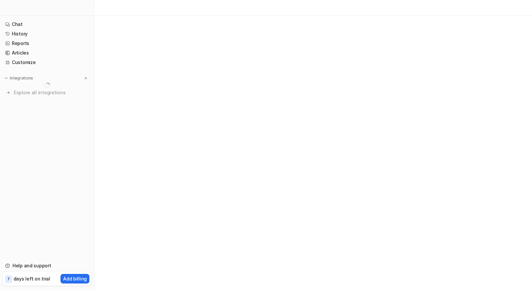  Describe the element at coordinates (86, 78) in the screenshot. I see `img: menu_add.svg` at that location.